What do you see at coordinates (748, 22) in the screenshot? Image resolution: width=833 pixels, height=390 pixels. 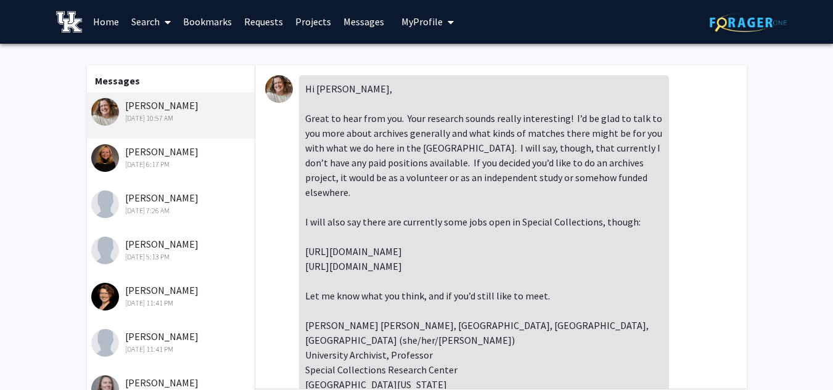 I see `img: ForagerOne Logo` at bounding box center [748, 22].